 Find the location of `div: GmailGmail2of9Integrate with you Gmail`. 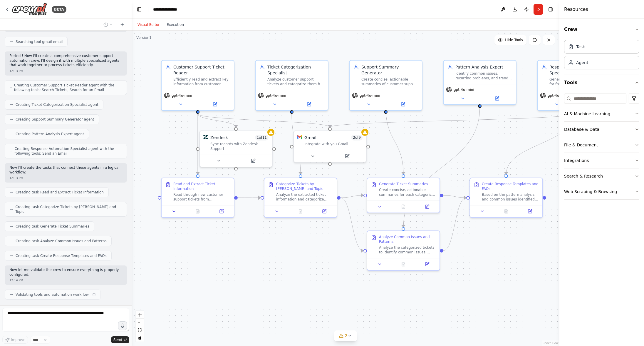

div: GmailGmail2of9Integrate with you Gmail is located at coordinates (330, 147).